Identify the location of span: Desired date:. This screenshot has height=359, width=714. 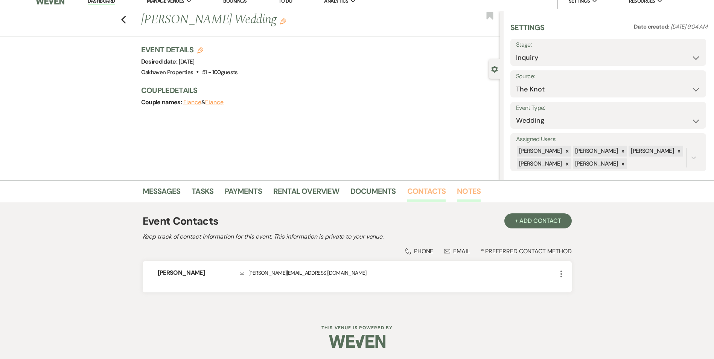
(160, 61).